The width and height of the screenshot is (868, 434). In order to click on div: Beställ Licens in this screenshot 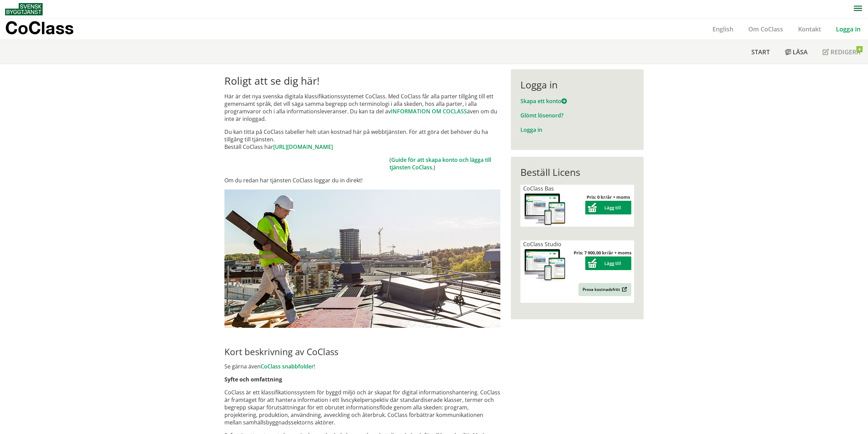, I will do `click(577, 172)`.